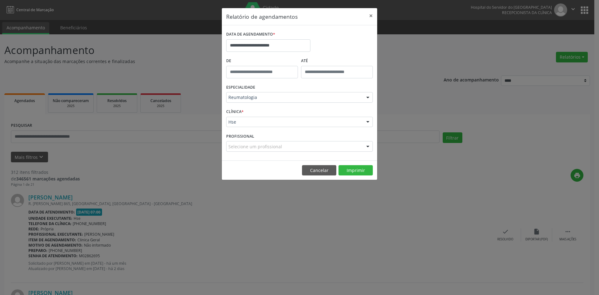  Describe the element at coordinates (337, 61) in the screenshot. I see `label: ATÉ` at that location.